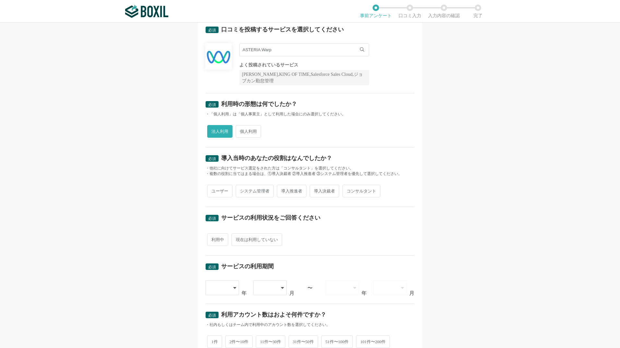  Describe the element at coordinates (247, 267) in the screenshot. I see `div: サービスの利用期間` at that location.